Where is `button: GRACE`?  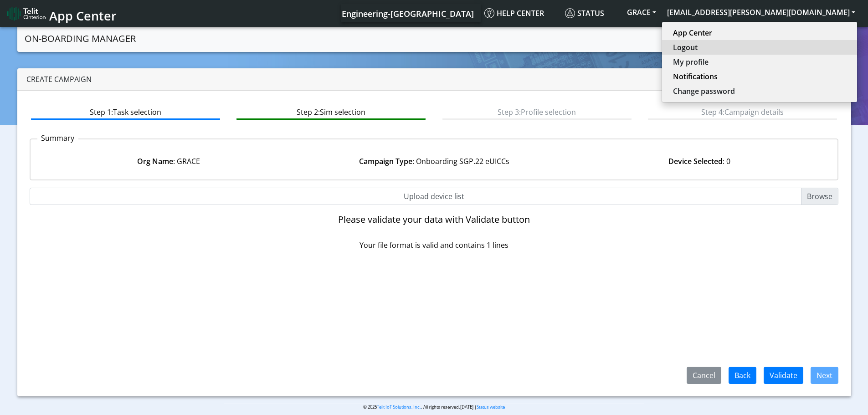 button: GRACE is located at coordinates (641, 12).